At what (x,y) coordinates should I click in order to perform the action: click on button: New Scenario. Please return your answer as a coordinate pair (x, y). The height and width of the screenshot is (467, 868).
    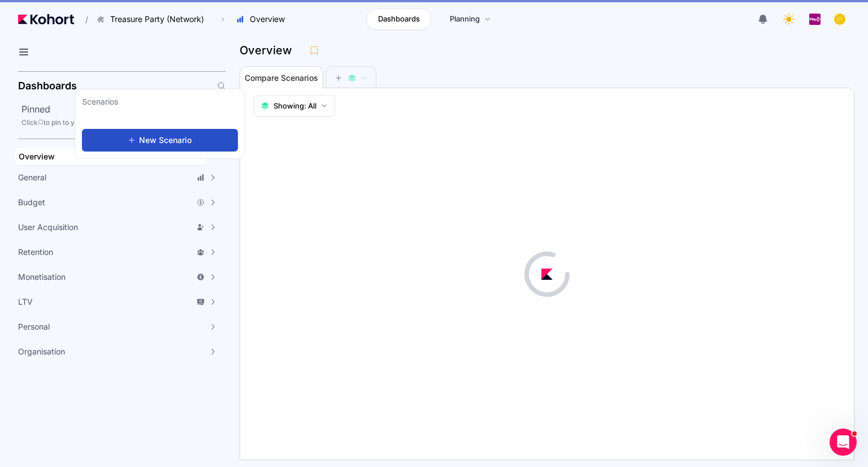
    Looking at the image, I should click on (160, 140).